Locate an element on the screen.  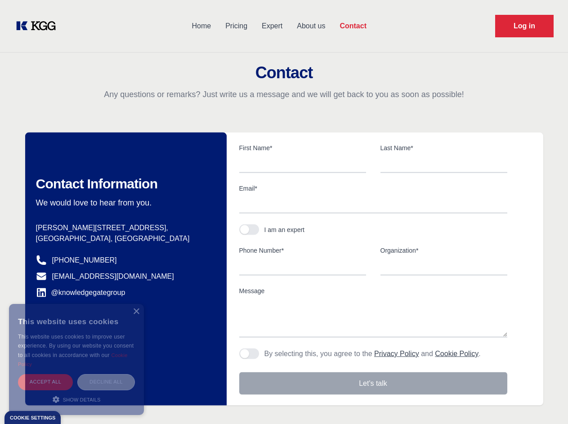
h2: Contact Information is located at coordinates (124, 184).